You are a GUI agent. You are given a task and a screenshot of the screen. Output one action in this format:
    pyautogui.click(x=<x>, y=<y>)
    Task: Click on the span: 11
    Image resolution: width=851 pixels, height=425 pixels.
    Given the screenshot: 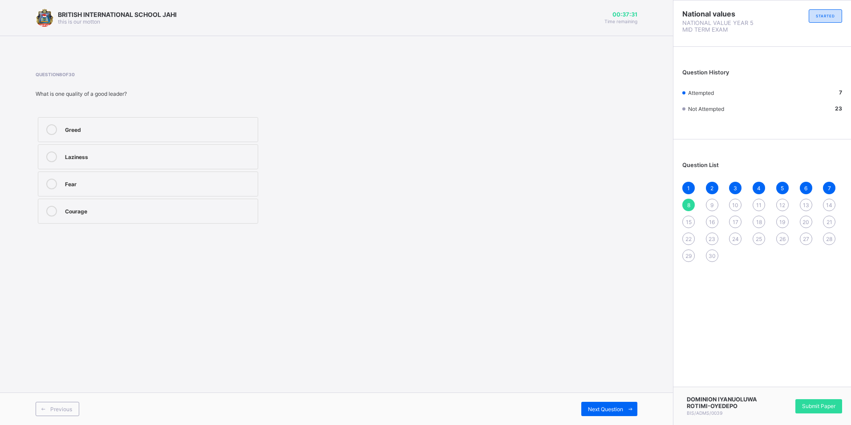 What is the action you would take?
    pyautogui.click(x=759, y=205)
    